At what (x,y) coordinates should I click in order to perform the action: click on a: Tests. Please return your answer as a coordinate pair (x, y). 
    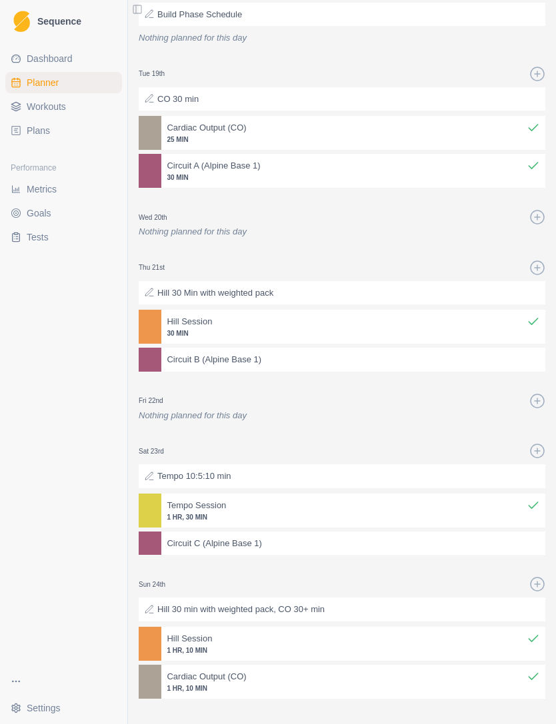
    Looking at the image, I should click on (63, 237).